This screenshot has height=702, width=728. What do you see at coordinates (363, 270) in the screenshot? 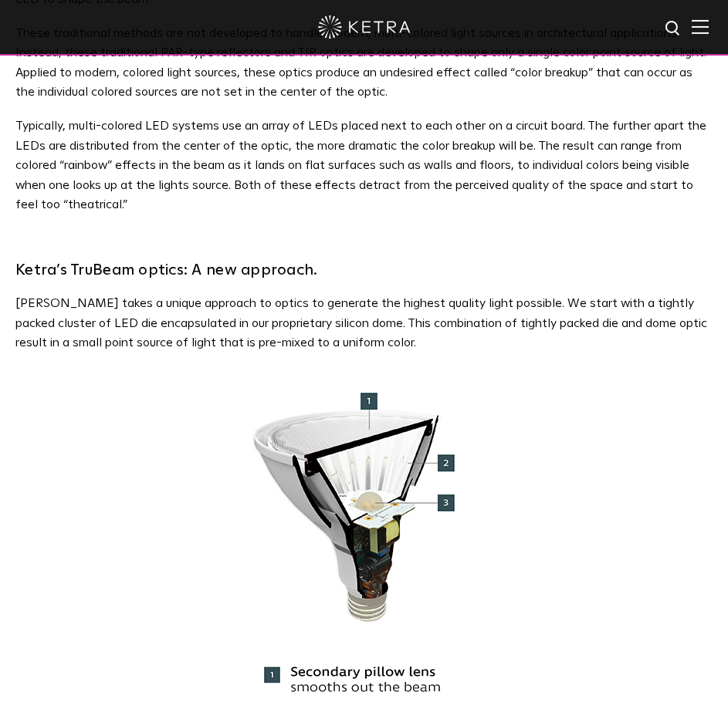
I see `h3: Ketra’s TruBeam optics: A new approach.` at bounding box center [363, 270].